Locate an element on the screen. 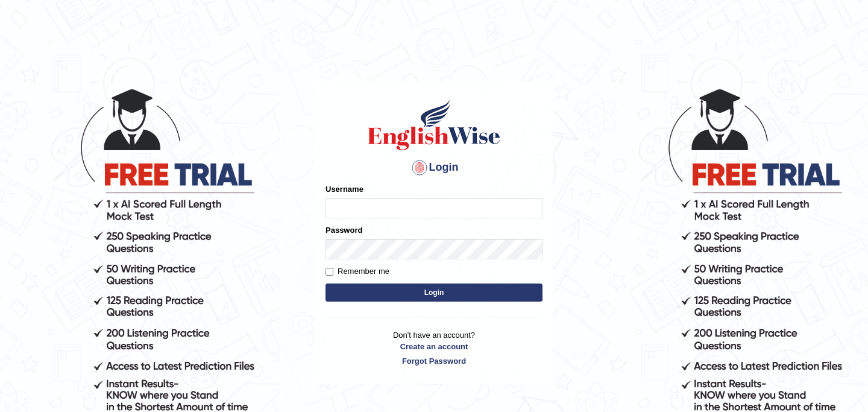 The image size is (868, 412). a: Forgot Password is located at coordinates (434, 360).